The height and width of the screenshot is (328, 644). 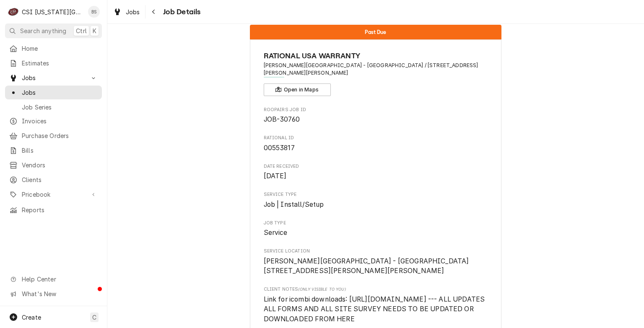 What do you see at coordinates (59, 294) in the screenshot?
I see `span: What's New` at bounding box center [59, 294].